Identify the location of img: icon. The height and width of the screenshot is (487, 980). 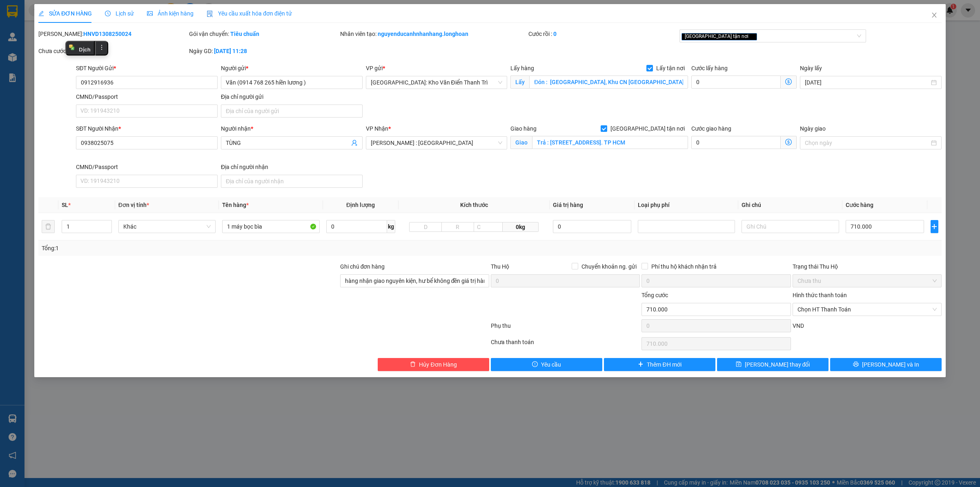
(210, 14).